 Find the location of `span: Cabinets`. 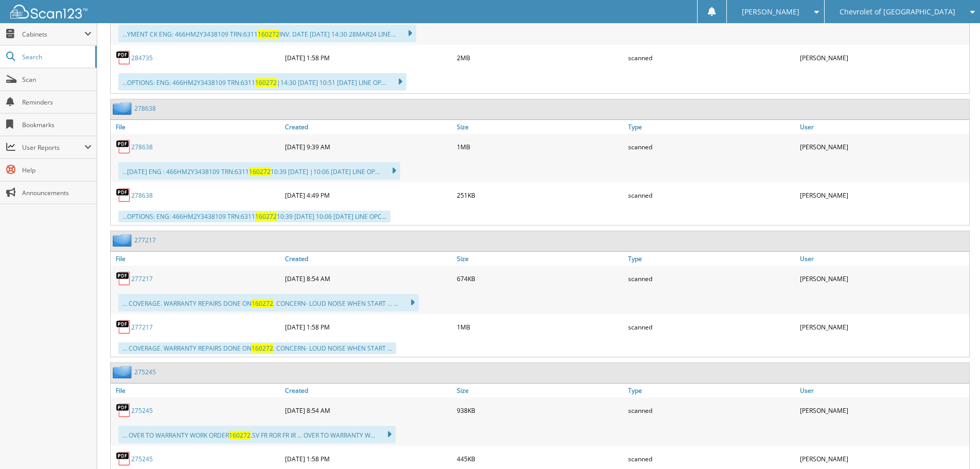

span: Cabinets is located at coordinates (53, 34).